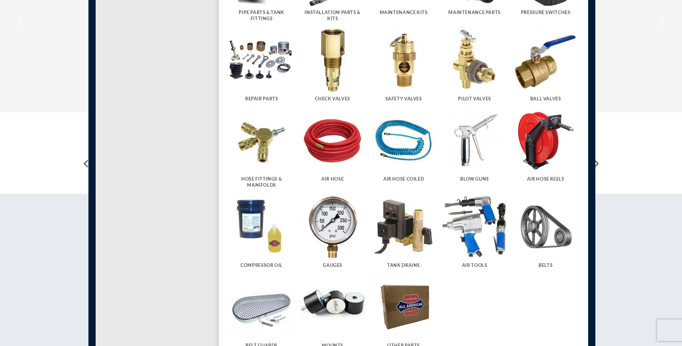 This screenshot has width=682, height=346. Describe the element at coordinates (332, 235) in the screenshot. I see `a: Visit product category Gauges` at that location.